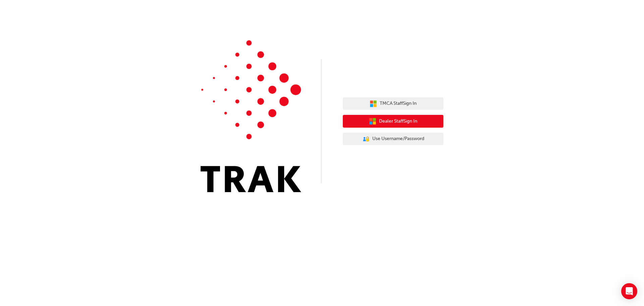 The image size is (644, 306). I want to click on div: Open Intercom Messenger, so click(629, 291).